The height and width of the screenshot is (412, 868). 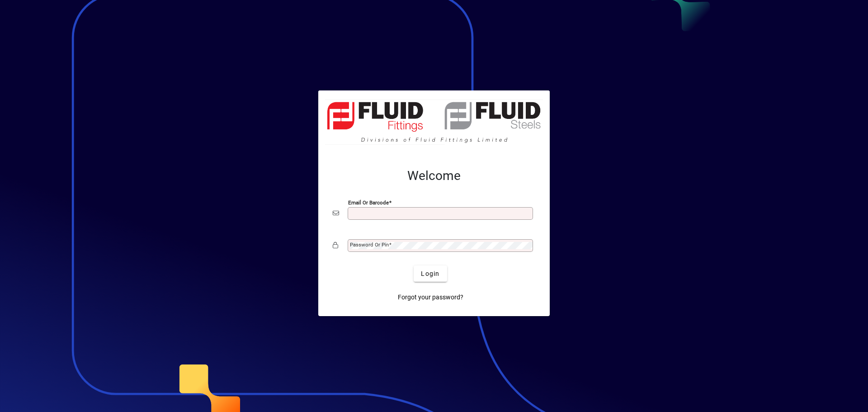 What do you see at coordinates (430, 297) in the screenshot?
I see `a: Forgot your password?` at bounding box center [430, 297].